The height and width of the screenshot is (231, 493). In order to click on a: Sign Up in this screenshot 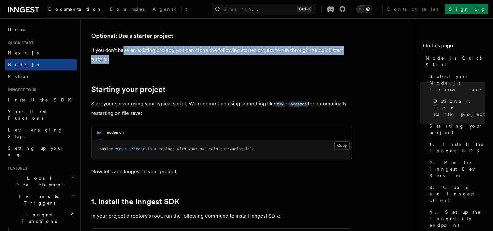, I will do `click(466, 9)`.